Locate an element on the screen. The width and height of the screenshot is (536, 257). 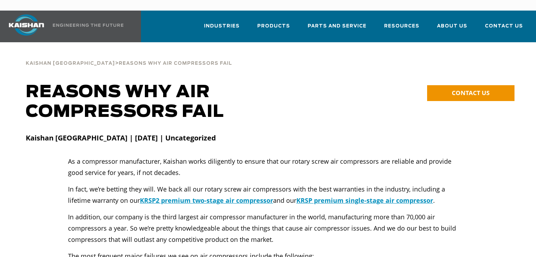
span: About Us is located at coordinates (452, 26).